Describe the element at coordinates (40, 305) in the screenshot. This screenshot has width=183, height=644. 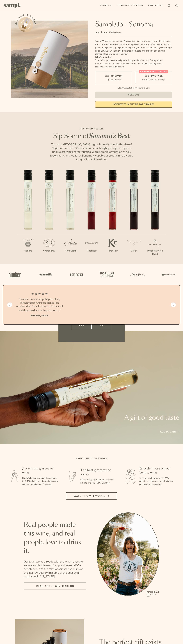
I see `h3: “Sampl is my one-stop shop for all my birthday gifts! Our best friends just received their Sampl ...` at that location.